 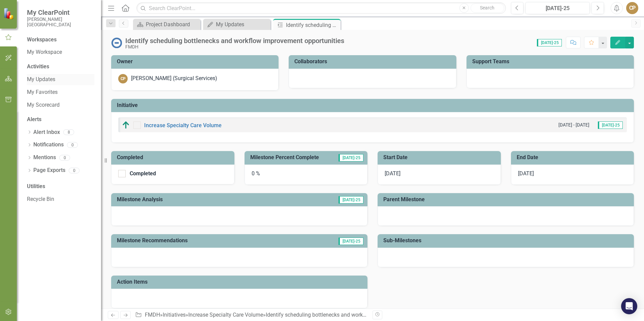 What do you see at coordinates (632, 8) in the screenshot?
I see `button: CP` at bounding box center [632, 8].